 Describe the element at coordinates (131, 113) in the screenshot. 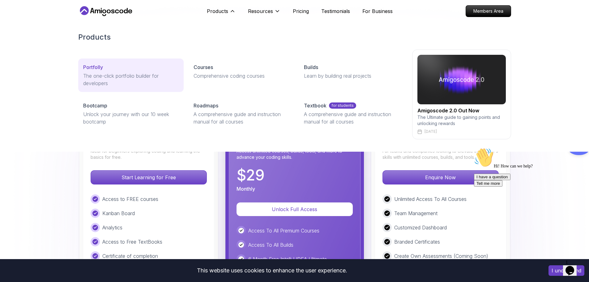

I see `a: BootcampUnlock your journey with our 10 week bootcamp` at that location.